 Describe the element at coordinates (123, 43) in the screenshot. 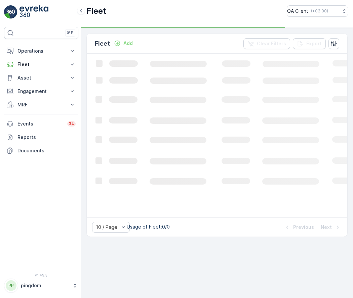

I see `button: Add` at that location.